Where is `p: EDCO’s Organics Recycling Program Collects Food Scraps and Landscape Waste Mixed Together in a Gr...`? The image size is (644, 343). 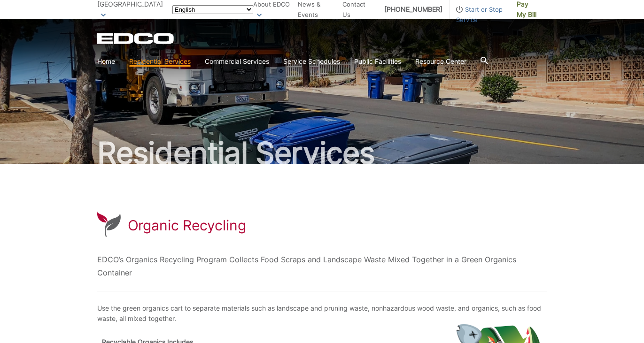
p: EDCO’s Organics Recycling Program Collects Food Scraps and Landscape Waste Mixed Together in a Gr... is located at coordinates (322, 266).